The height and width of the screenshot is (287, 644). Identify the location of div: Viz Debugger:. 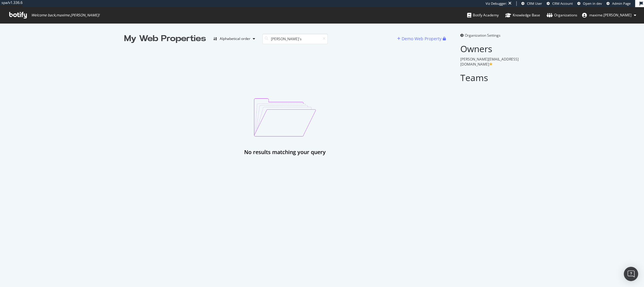
(496, 3).